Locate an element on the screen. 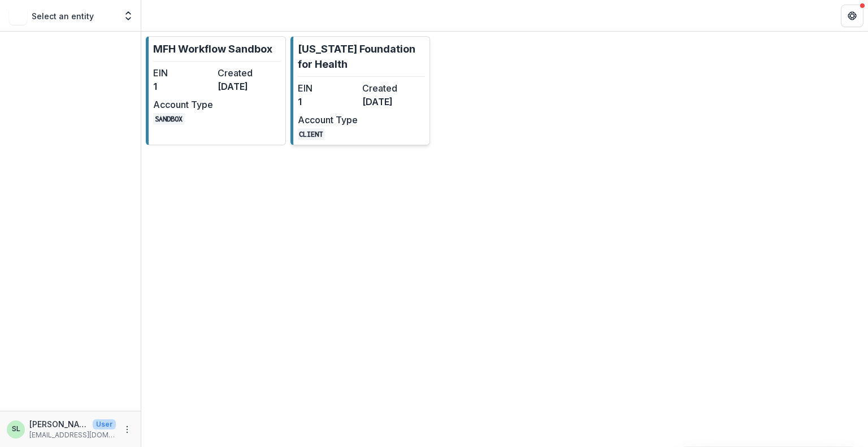 The width and height of the screenshot is (868, 447). code: SANDBOX is located at coordinates (169, 119).